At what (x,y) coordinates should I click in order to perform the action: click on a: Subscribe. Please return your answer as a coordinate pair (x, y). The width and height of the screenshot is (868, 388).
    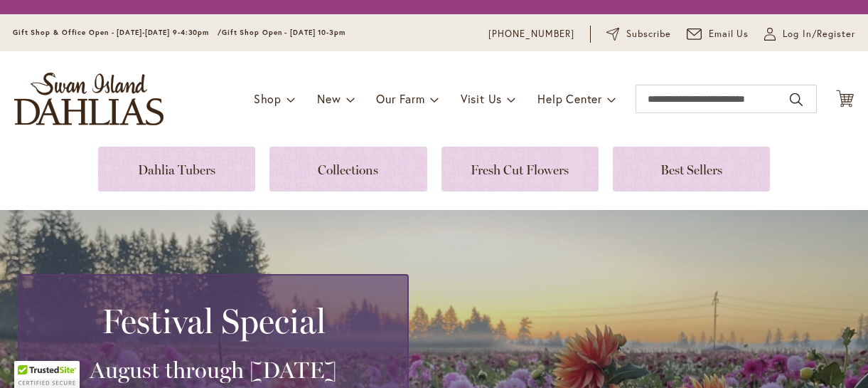
    Looking at the image, I should click on (638, 34).